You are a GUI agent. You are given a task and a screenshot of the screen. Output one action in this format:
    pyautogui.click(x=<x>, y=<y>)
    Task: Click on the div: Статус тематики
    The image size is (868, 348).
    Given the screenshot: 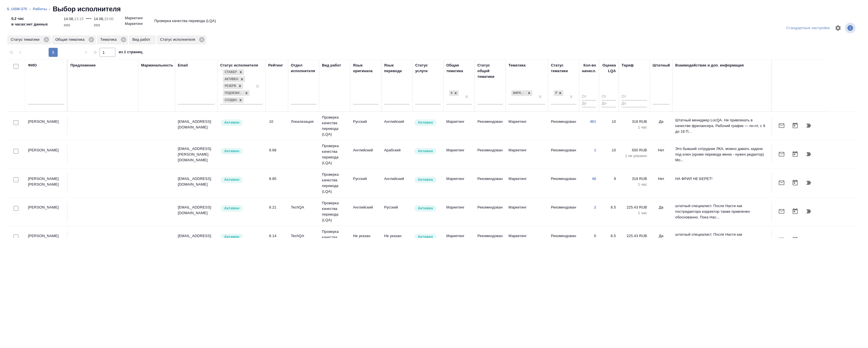 What is the action you would take?
    pyautogui.click(x=563, y=68)
    